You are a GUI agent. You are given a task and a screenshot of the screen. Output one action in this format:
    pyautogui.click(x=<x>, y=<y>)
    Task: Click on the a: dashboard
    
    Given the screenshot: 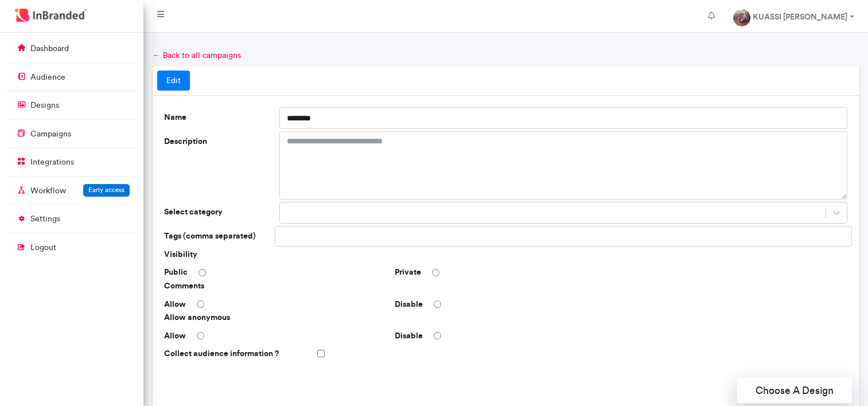 What is the action you would take?
    pyautogui.click(x=71, y=48)
    